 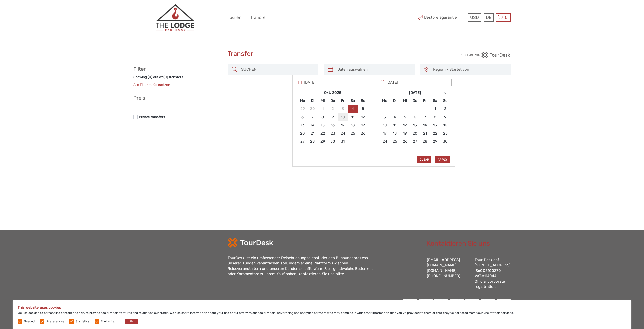 I want to click on td: 27, so click(x=415, y=142).